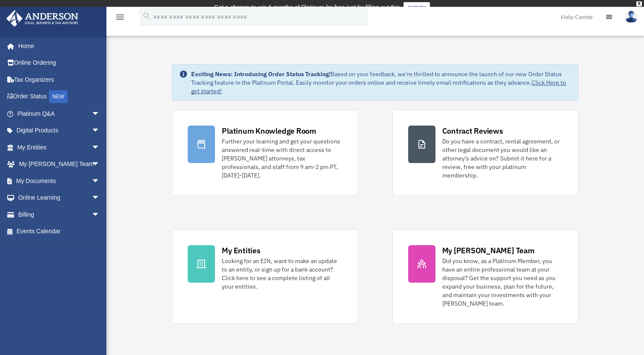 The width and height of the screenshot is (644, 355). I want to click on a: menu, so click(120, 18).